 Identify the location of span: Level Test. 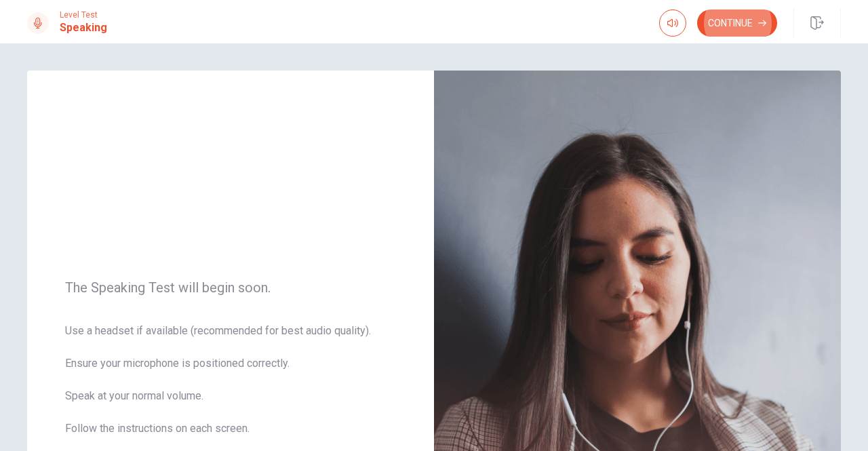
(83, 15).